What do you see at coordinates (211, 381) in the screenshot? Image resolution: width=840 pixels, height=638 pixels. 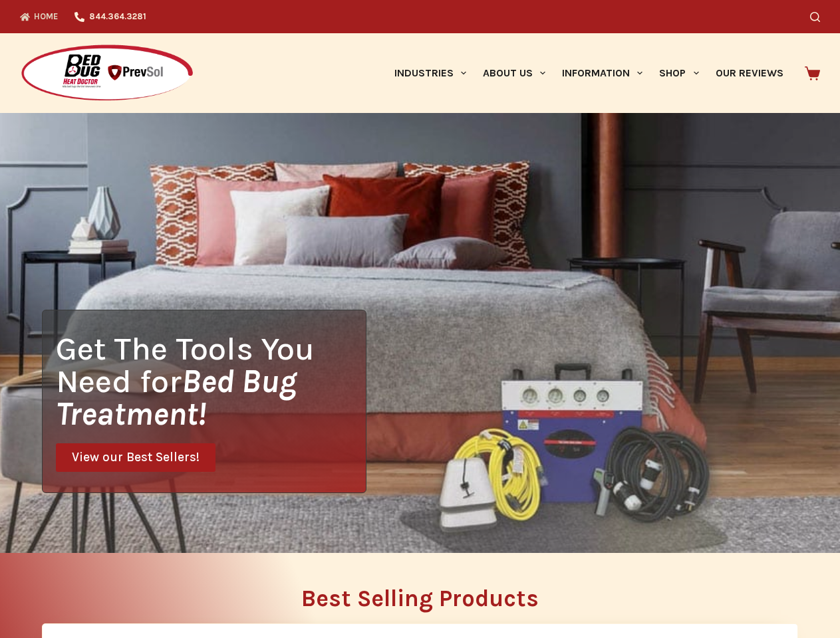 I see `h1: Get The Tools You Need for` at bounding box center [211, 381].